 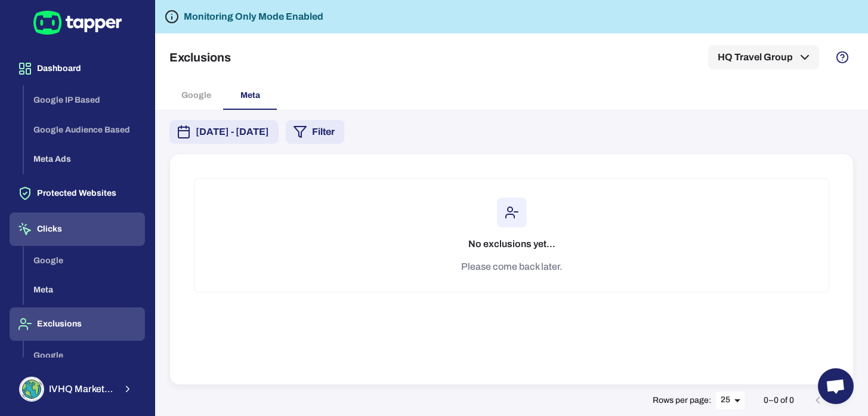 I want to click on button: IVHQ Marketing TeamIVHQ Marketing Team, so click(x=77, y=390).